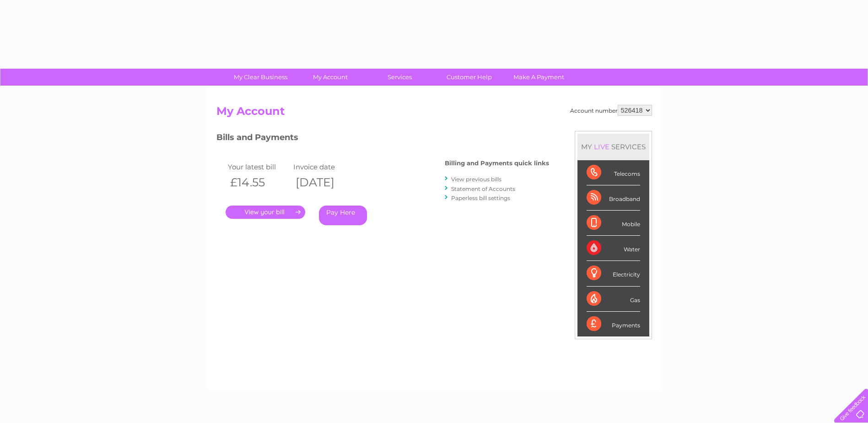 Image resolution: width=868 pixels, height=423 pixels. I want to click on div: Broadband, so click(613, 198).